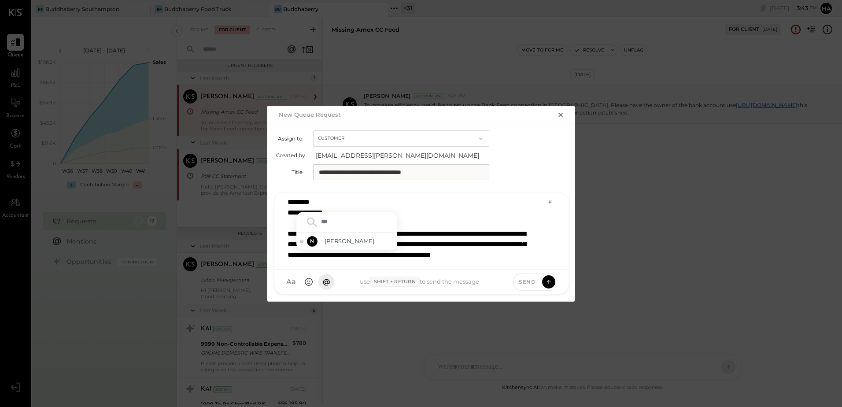 The height and width of the screenshot is (407, 842). I want to click on button: Customer, so click(401, 138).